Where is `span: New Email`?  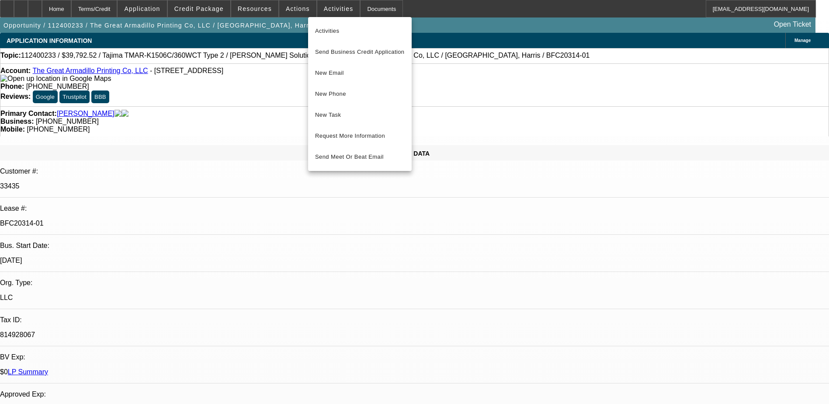 span: New Email is located at coordinates (360, 73).